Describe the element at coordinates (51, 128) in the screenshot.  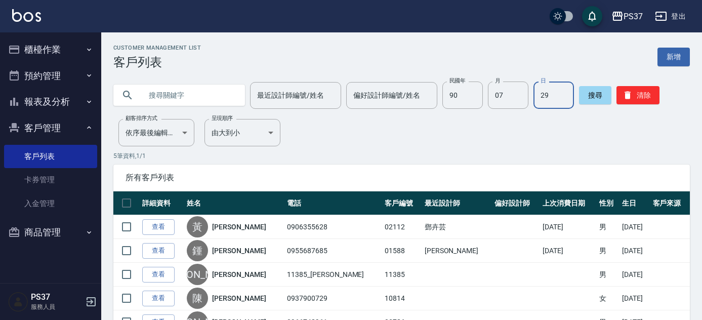
I see `button: 客戶管理` at that location.